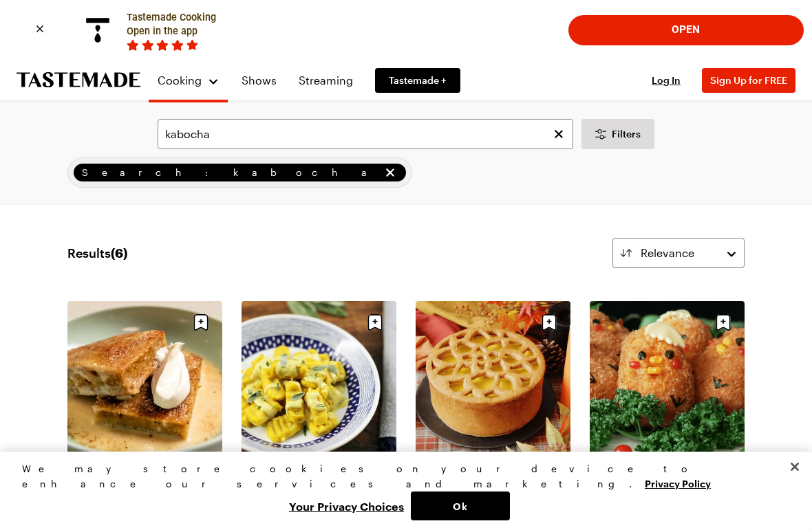 Image resolution: width=812 pixels, height=530 pixels. I want to click on div: Privacy, so click(400, 491).